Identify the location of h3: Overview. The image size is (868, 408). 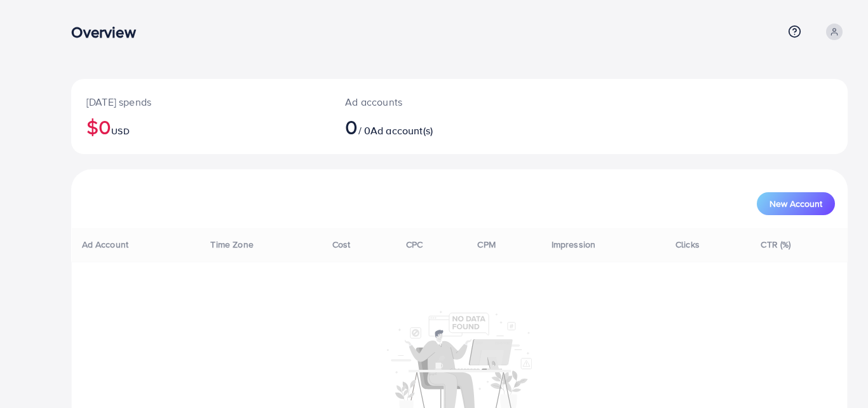
(108, 32).